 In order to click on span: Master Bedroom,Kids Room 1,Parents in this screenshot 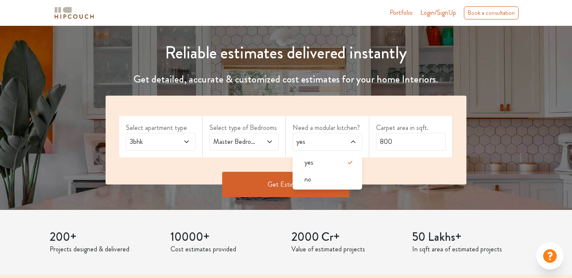, I will do `click(234, 142)`.